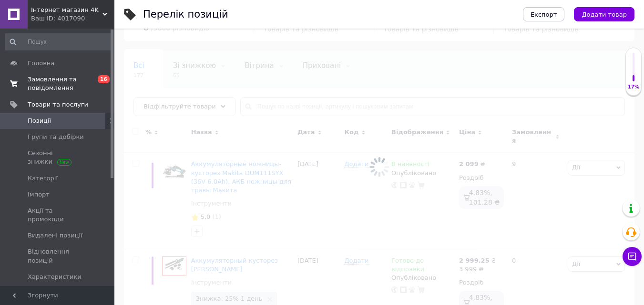  Describe the element at coordinates (604, 14) in the screenshot. I see `span: Додати товар` at that location.